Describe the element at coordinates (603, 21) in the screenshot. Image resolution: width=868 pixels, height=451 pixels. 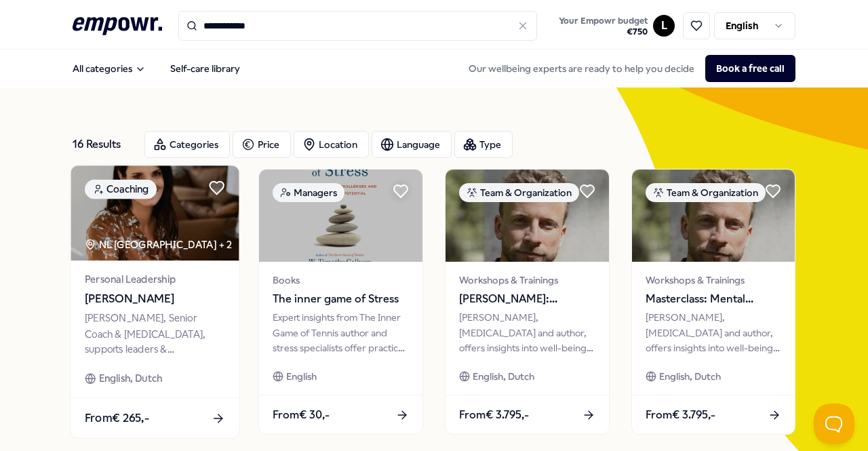
I see `span: Your Empowr budget` at that location.